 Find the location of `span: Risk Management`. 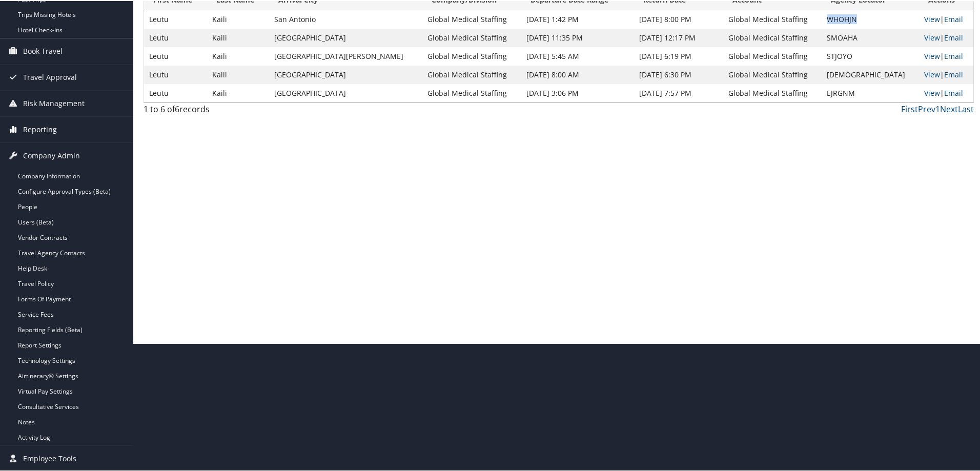

span: Risk Management is located at coordinates (54, 102).